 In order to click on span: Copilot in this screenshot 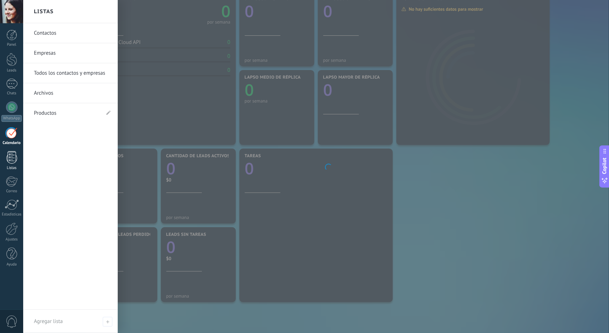, I will do `click(605, 166)`.